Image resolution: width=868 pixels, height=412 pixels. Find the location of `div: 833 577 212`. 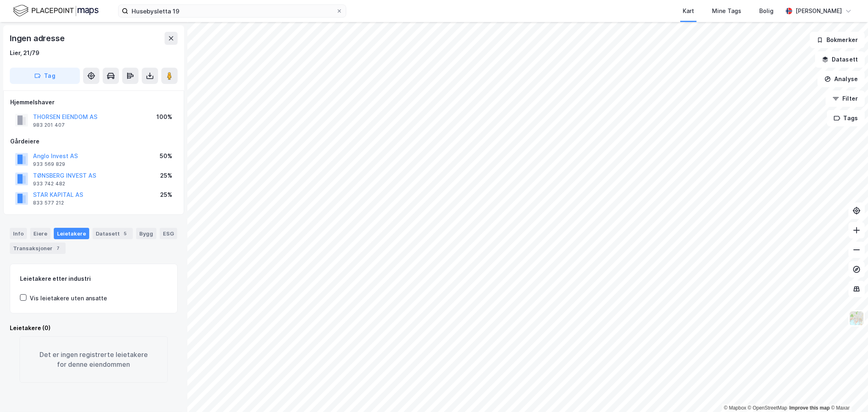

div: 833 577 212 is located at coordinates (49, 203).